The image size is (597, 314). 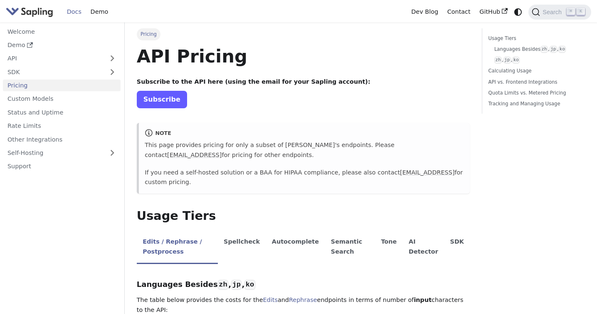 I want to click on a: Edits, so click(x=270, y=300).